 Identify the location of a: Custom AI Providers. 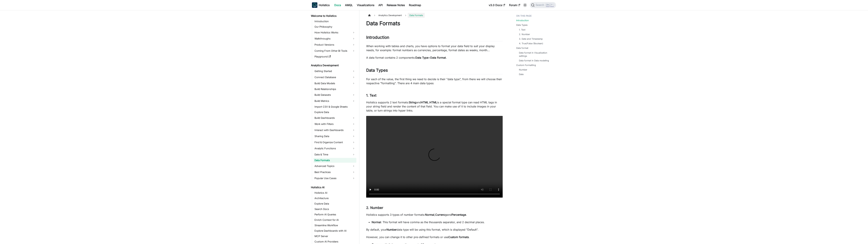
(335, 241).